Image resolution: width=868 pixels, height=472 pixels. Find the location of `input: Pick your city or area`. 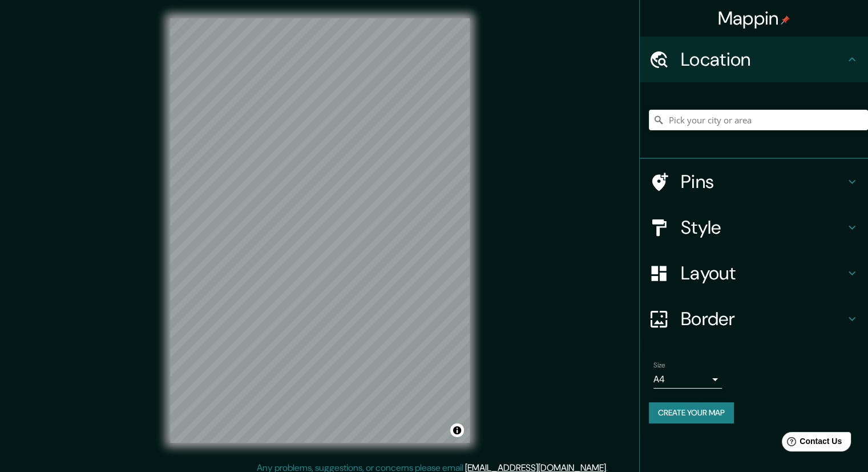

input: Pick your city or area is located at coordinates (758, 120).